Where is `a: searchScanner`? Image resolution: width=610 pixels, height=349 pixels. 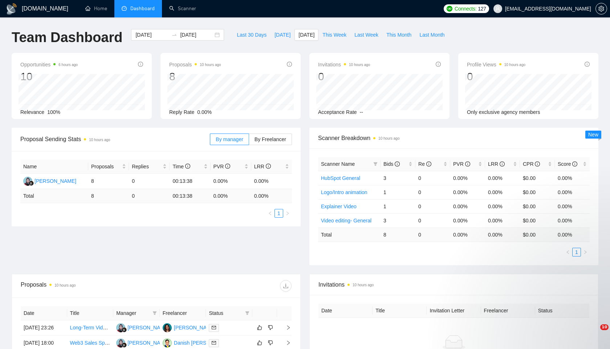
a: searchScanner is located at coordinates (183, 8).